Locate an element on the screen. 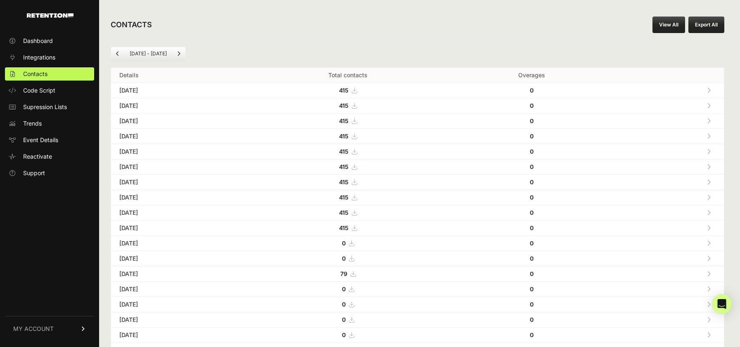  th: Total contacts is located at coordinates (348, 75).